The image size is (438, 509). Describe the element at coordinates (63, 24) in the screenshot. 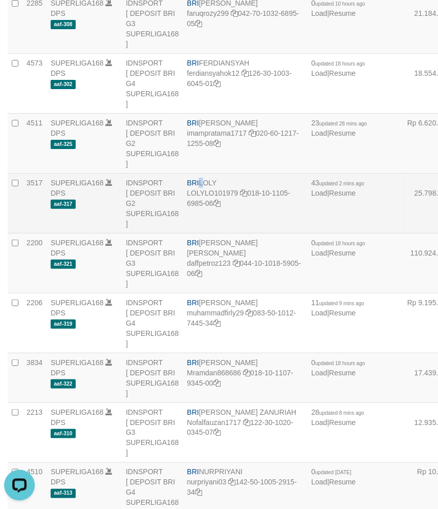

I see `span: aaf-308` at that location.